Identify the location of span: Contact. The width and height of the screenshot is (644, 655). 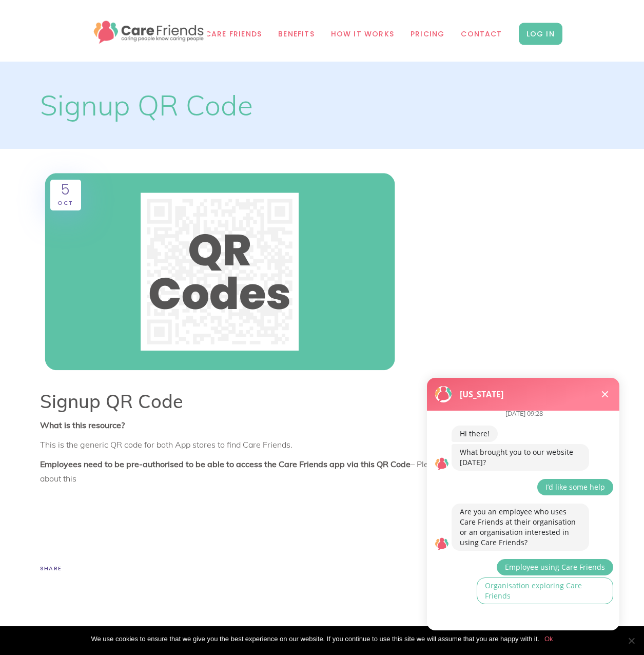
(481, 34).